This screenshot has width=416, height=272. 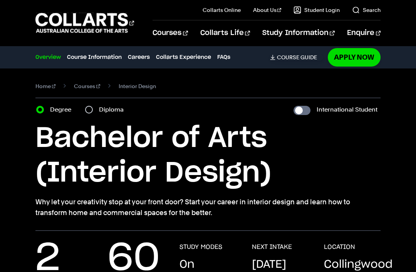 I want to click on a: Search, so click(x=366, y=10).